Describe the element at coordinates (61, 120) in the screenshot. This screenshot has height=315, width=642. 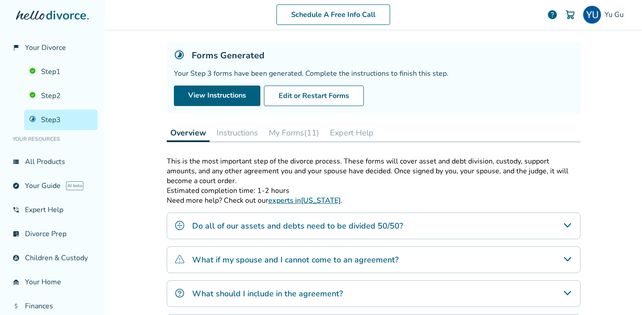
I see `a: Step3` at that location.